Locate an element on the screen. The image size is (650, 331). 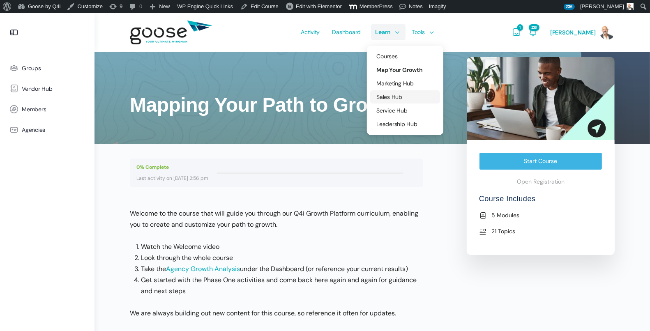
li: 5 Modules is located at coordinates (540, 215).